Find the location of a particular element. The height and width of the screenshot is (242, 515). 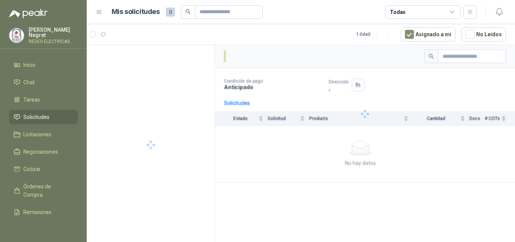

span: Chat is located at coordinates (29, 82).